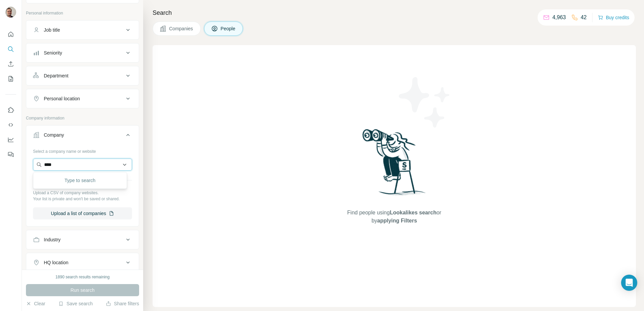  What do you see at coordinates (413, 213) in the screenshot?
I see `span: Lookalikes search` at bounding box center [413, 213].